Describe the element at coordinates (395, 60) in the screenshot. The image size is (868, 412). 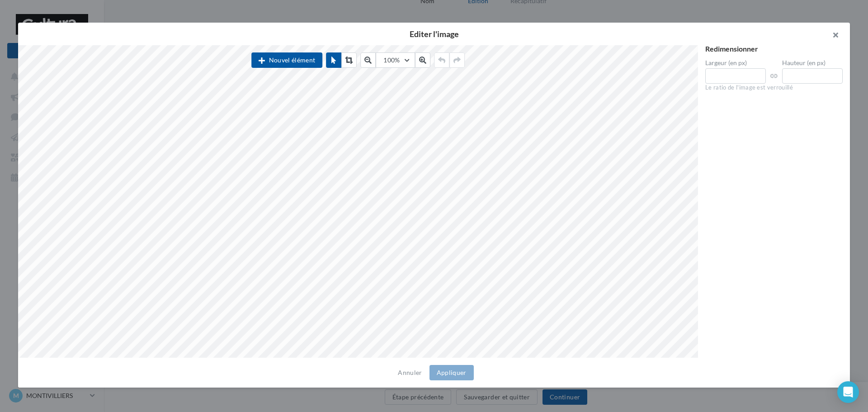
I see `button: 100%` at that location.